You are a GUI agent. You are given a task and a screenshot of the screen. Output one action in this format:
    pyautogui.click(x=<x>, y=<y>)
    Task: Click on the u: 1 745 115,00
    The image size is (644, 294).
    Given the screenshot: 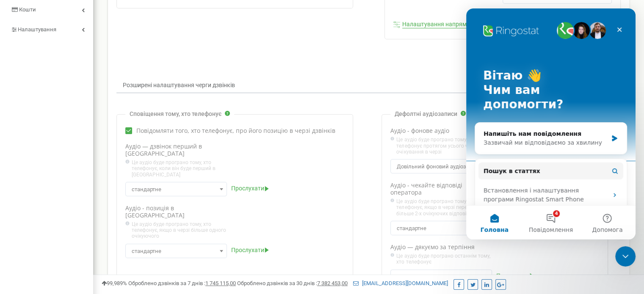 What is the action you would take?
    pyautogui.click(x=221, y=283)
    